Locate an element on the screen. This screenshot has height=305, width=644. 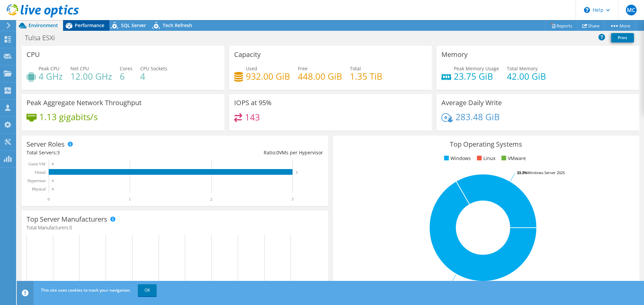
span: Free is located at coordinates (303, 68).